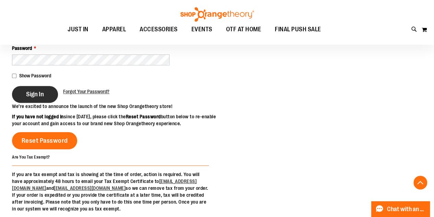  What do you see at coordinates (114, 29) in the screenshot?
I see `span: APPAREL` at bounding box center [114, 29].